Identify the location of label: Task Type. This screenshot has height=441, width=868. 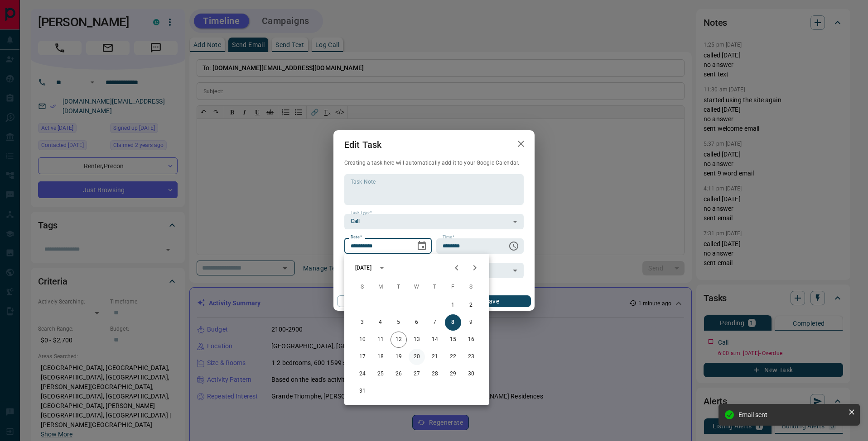
(361, 213).